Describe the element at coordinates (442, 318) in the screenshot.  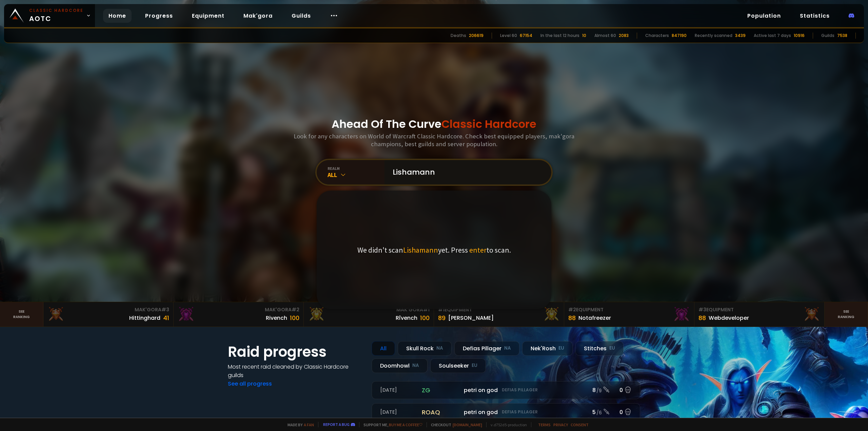
I see `div: 89` at that location.